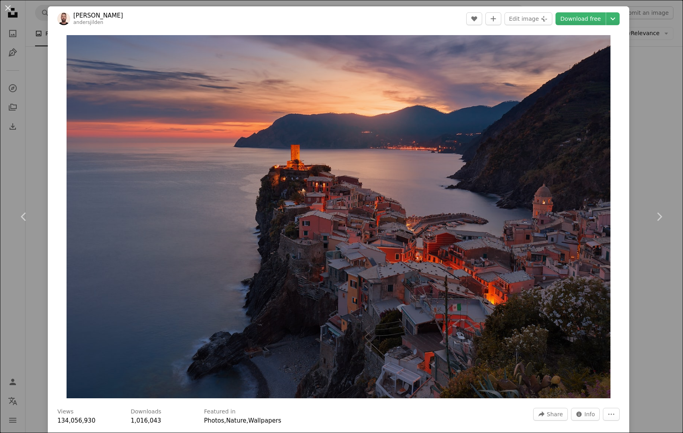  I want to click on button: Choose download size, so click(613, 19).